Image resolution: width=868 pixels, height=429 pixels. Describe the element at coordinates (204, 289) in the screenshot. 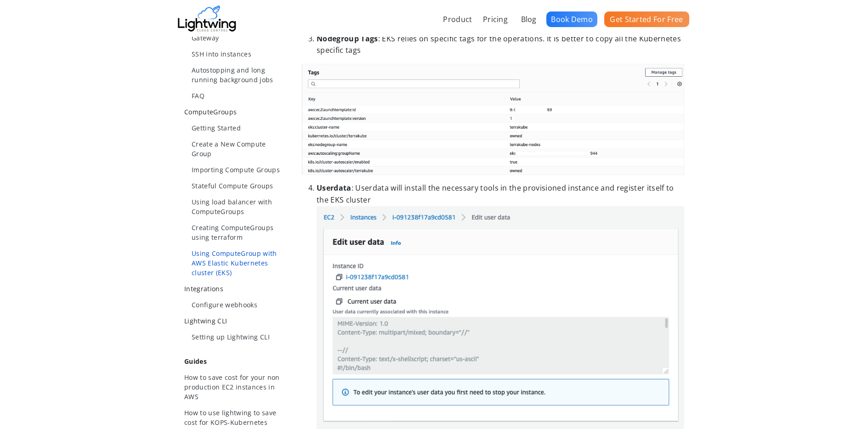

I see `span: Integrations` at that location.